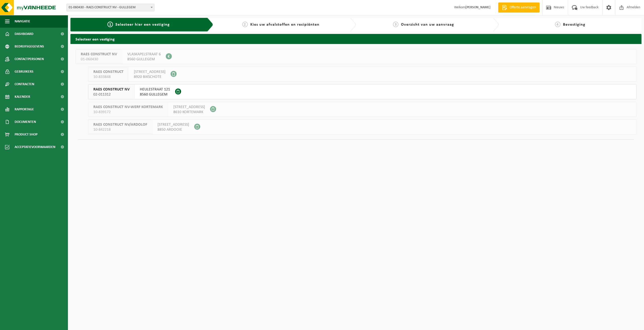 This screenshot has width=644, height=330. What do you see at coordinates (22, 21) in the screenshot?
I see `span: Navigatie` at bounding box center [22, 21].